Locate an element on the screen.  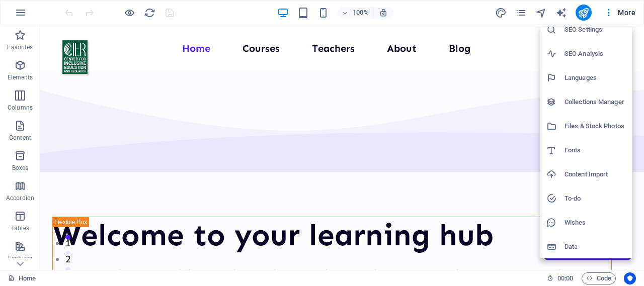
h6: Wishes is located at coordinates (595, 223).